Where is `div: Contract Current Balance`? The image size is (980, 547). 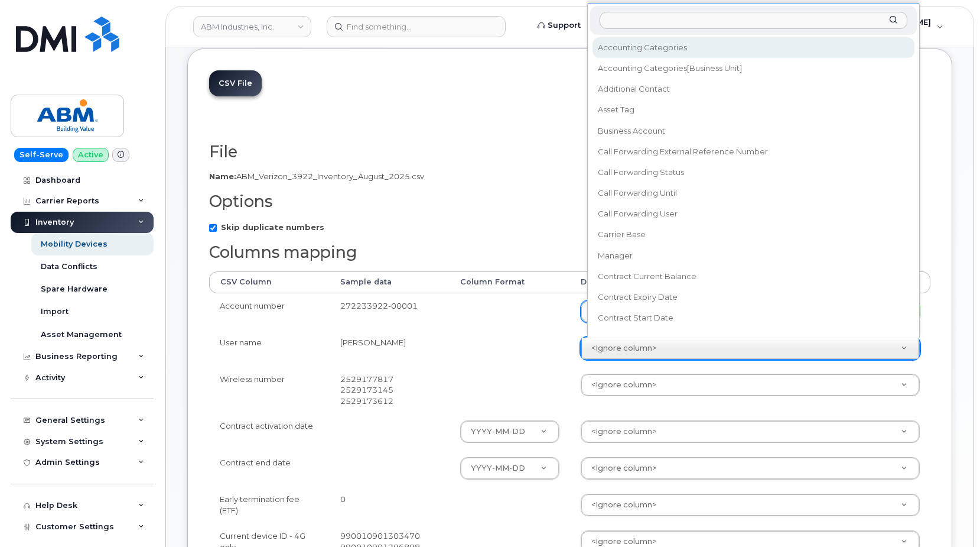
div: Contract Current Balance is located at coordinates (753, 276).